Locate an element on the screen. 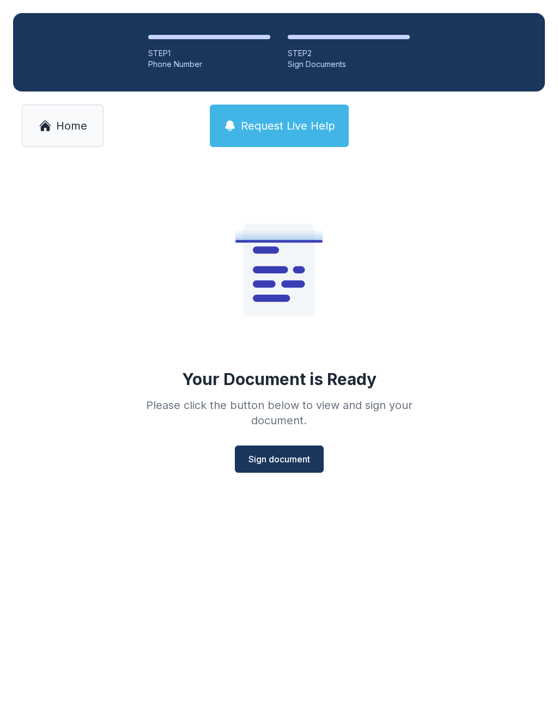 This screenshot has width=558, height=720. div: Phone Number is located at coordinates (209, 64).